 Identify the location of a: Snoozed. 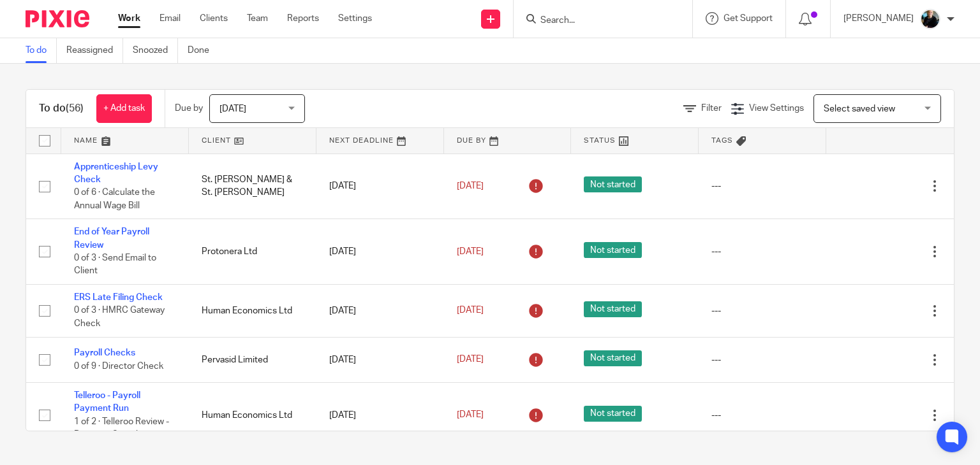
(155, 50).